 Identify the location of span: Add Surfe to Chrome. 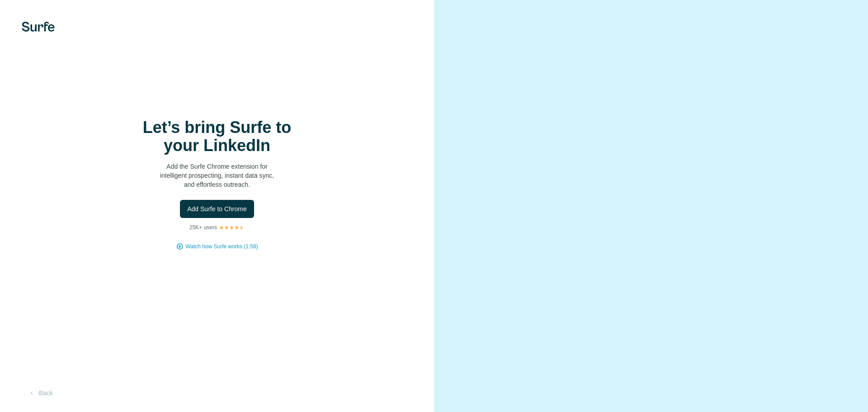
(217, 209).